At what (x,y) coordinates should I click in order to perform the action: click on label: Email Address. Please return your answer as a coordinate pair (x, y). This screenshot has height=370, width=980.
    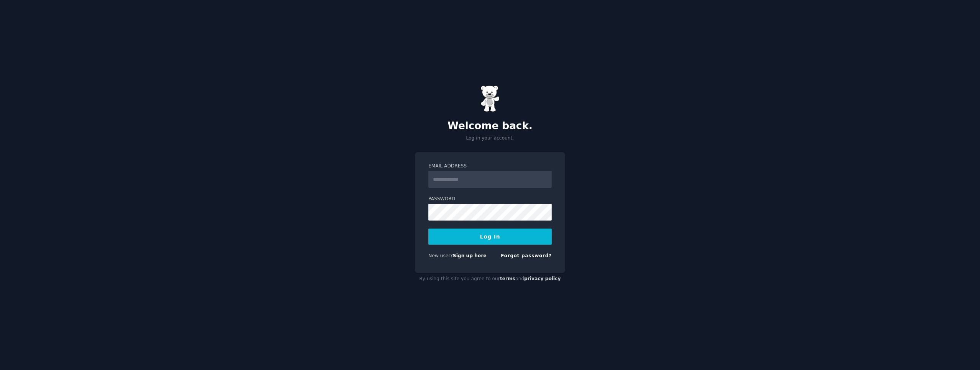
    Looking at the image, I should click on (490, 166).